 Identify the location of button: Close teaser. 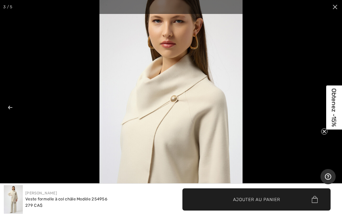
(325, 132).